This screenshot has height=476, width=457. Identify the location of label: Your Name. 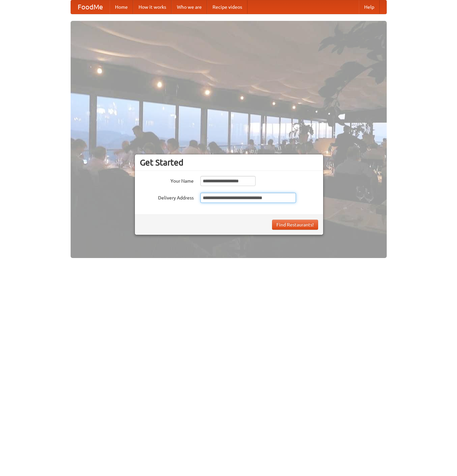
(167, 180).